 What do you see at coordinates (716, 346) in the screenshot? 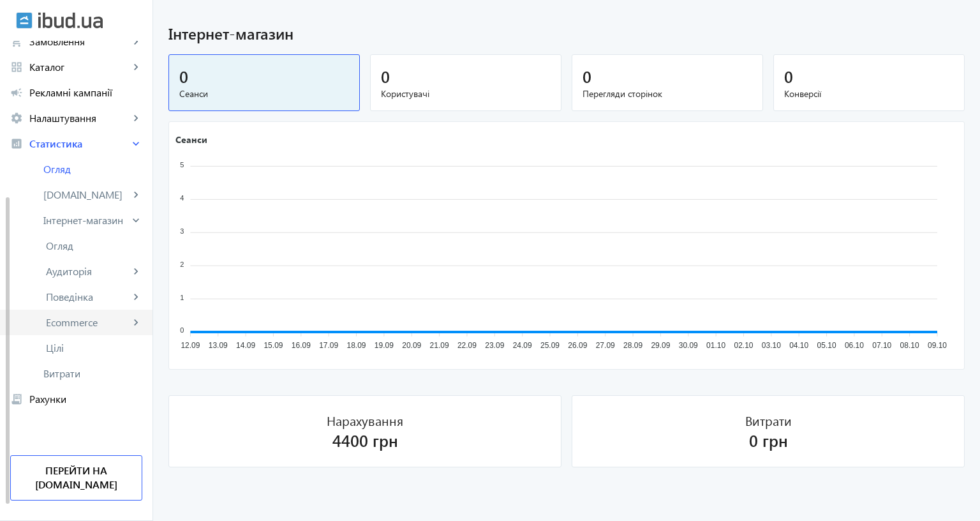
I see `tspan: 01.10` at bounding box center [716, 346].